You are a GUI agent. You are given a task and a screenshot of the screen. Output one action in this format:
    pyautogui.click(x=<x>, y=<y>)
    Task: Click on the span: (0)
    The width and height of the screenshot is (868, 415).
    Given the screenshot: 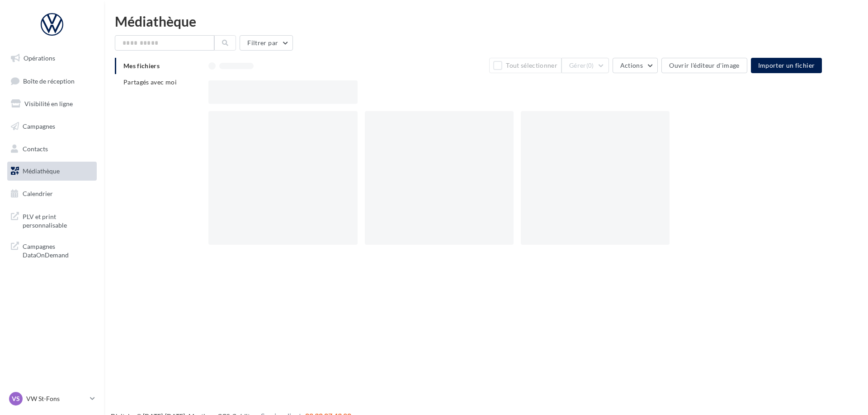 What is the action you would take?
    pyautogui.click(x=590, y=66)
    